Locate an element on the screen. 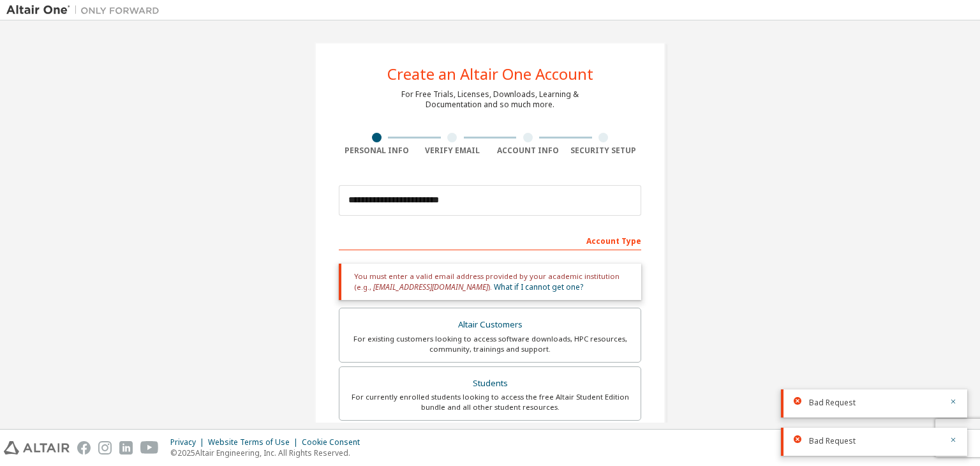 This screenshot has height=466, width=980. a: What if I cannot get one? is located at coordinates (539, 287).